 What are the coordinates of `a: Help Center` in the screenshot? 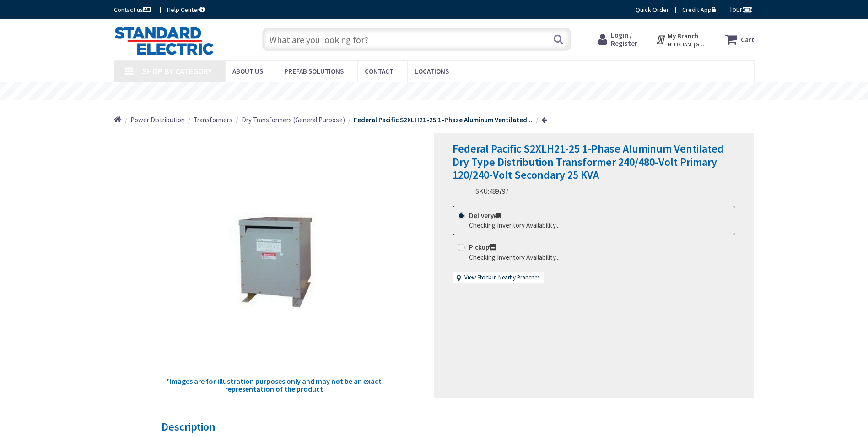 It's located at (186, 9).